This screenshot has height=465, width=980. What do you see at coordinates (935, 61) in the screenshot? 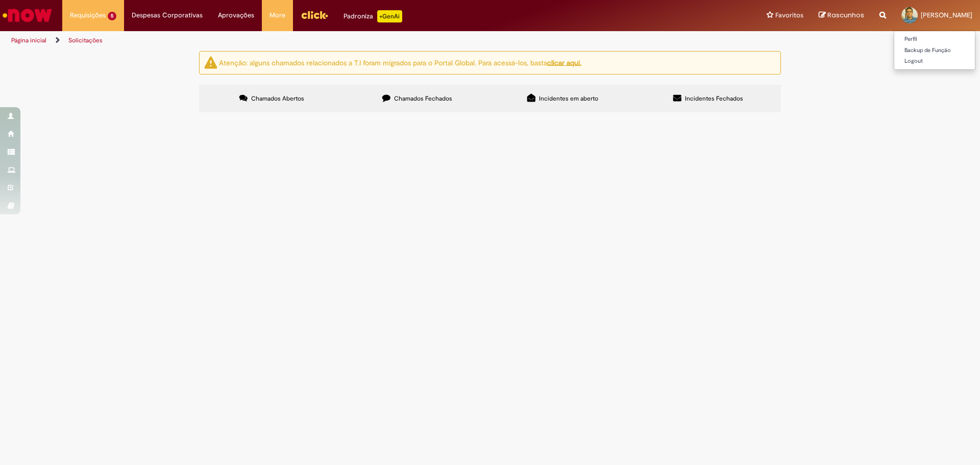
I see `a: Logout` at bounding box center [935, 61].